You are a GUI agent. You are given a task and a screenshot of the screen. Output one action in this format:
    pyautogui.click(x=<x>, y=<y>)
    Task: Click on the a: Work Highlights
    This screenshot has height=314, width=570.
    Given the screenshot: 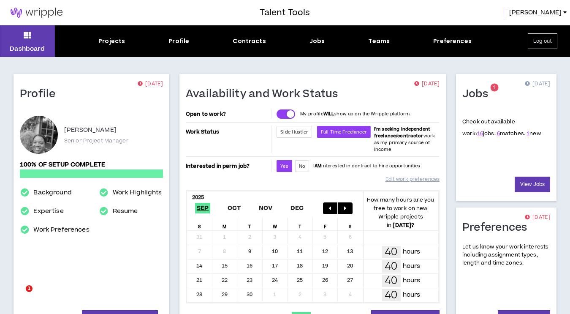 What is the action you would take?
    pyautogui.click(x=137, y=193)
    